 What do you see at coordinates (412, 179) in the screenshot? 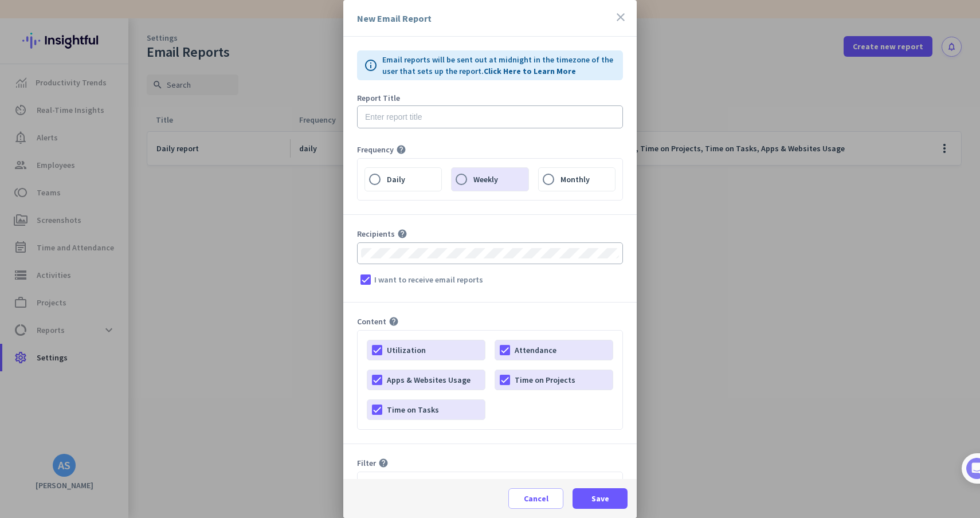
I see `label: Daily` at bounding box center [412, 179].